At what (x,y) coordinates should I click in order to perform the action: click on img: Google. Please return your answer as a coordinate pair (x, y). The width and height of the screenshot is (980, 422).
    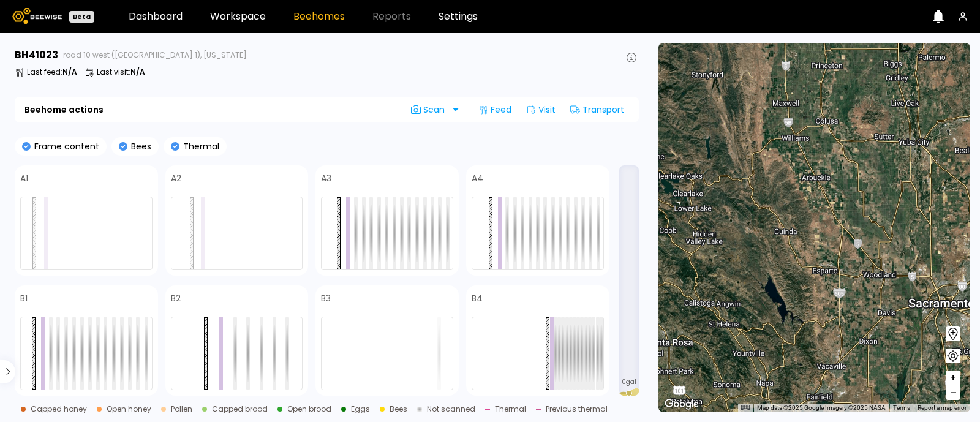
    Looking at the image, I should click on (682, 405).